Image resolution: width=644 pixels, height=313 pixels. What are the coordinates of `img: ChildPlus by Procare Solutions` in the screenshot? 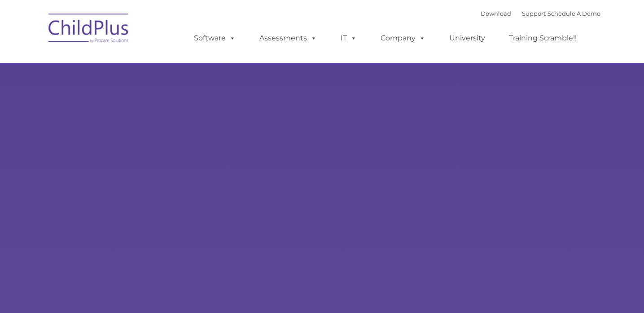 It's located at (89, 30).